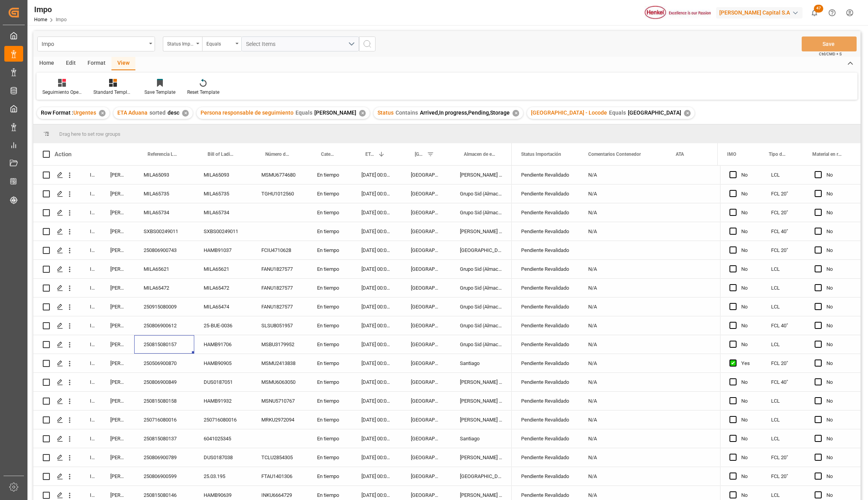 This screenshot has width=868, height=500. What do you see at coordinates (164, 344) in the screenshot?
I see `div: 250815080157` at bounding box center [164, 344].